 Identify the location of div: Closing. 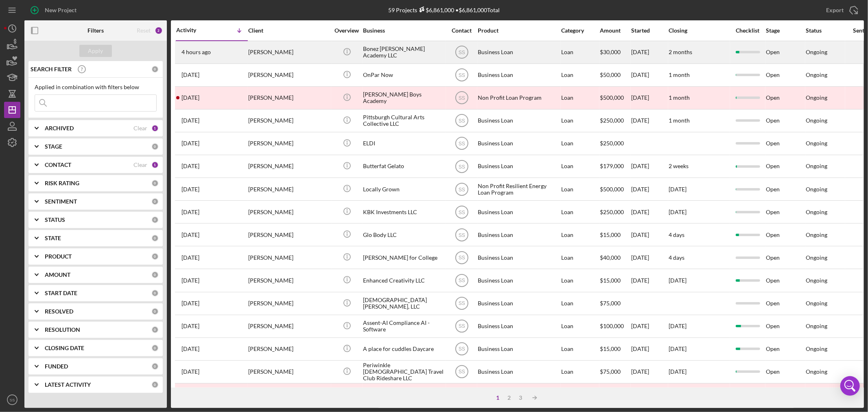
(699, 30).